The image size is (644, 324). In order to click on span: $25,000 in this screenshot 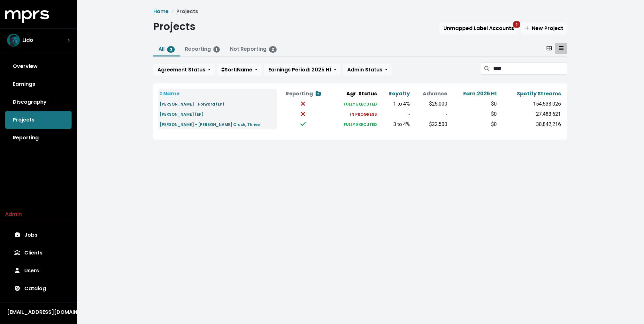, I will do `click(438, 104)`.